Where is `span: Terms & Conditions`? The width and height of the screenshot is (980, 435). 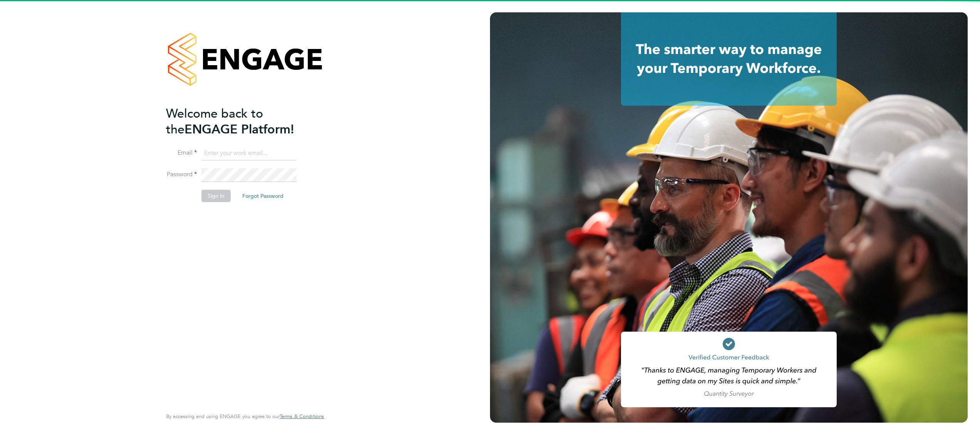 span: Terms & Conditions is located at coordinates (302, 416).